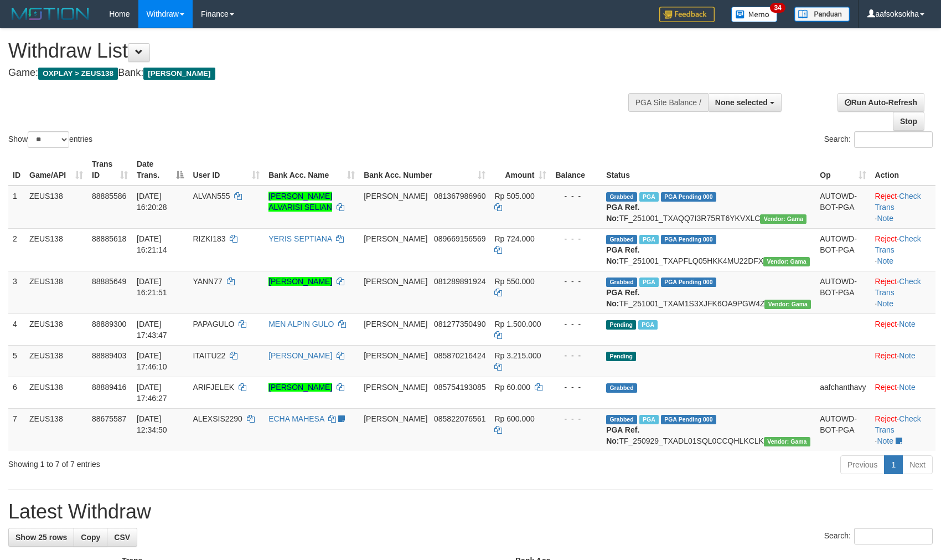  What do you see at coordinates (470, 512) in the screenshot?
I see `h1: Latest Withdraw` at bounding box center [470, 512].